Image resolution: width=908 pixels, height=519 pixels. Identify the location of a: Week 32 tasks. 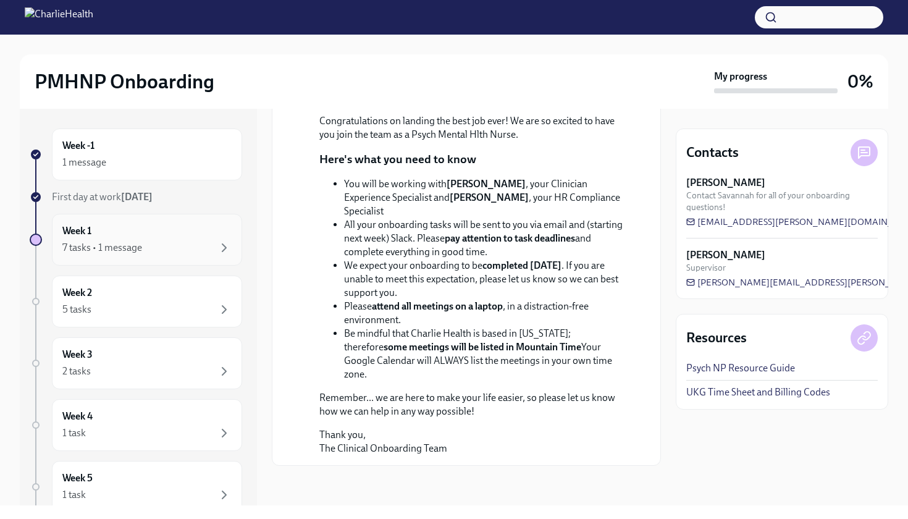
(136, 363).